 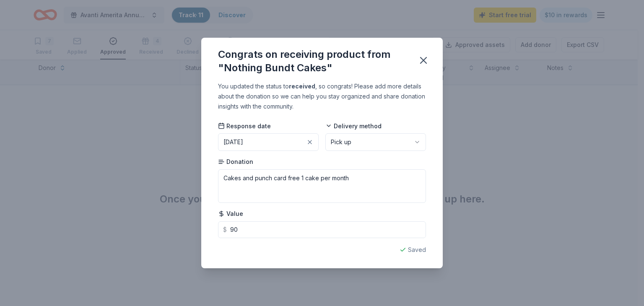 I want to click on div: You updated the status to , so congrats! Please add more details about the donation so we can hel..., so click(x=322, y=97).